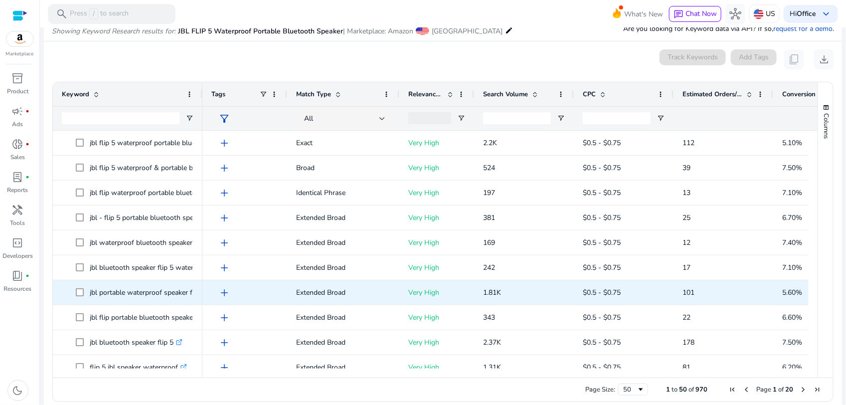 The width and height of the screenshot is (846, 405). What do you see at coordinates (314, 94) in the screenshot?
I see `span: Match Type` at bounding box center [314, 94].